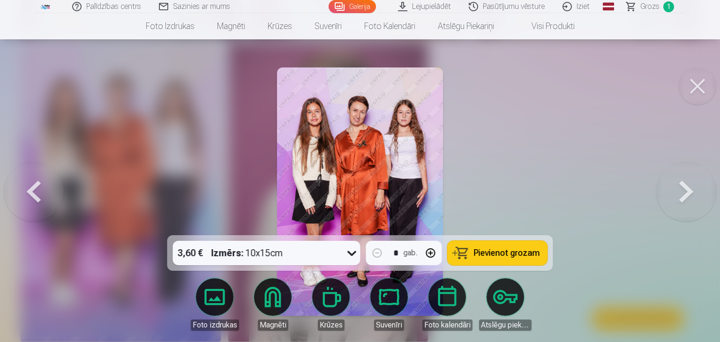  What do you see at coordinates (411, 253) in the screenshot?
I see `div: gab.` at bounding box center [411, 253].